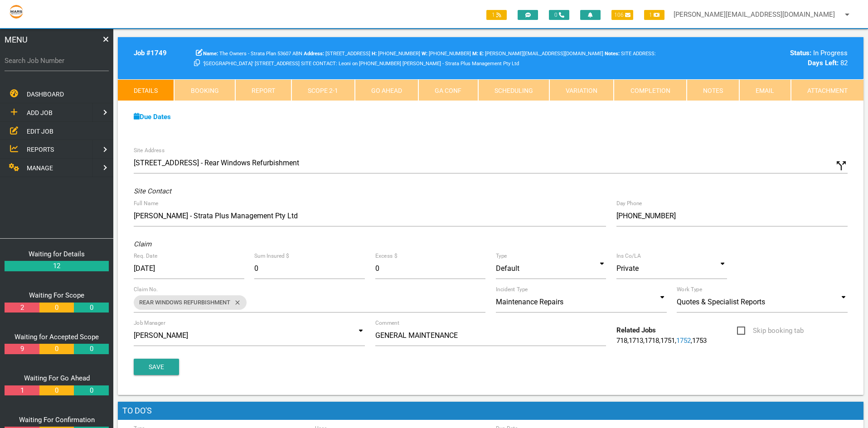 The image size is (868, 428). Describe the element at coordinates (39, 113) in the screenshot. I see `span: ADD JOB` at that location.